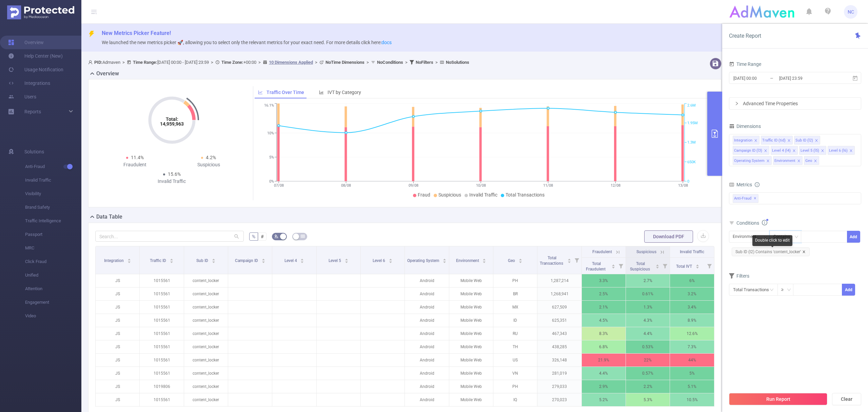 The height and width of the screenshot is (412, 868). I want to click on p: 7.3%, so click(692, 347).